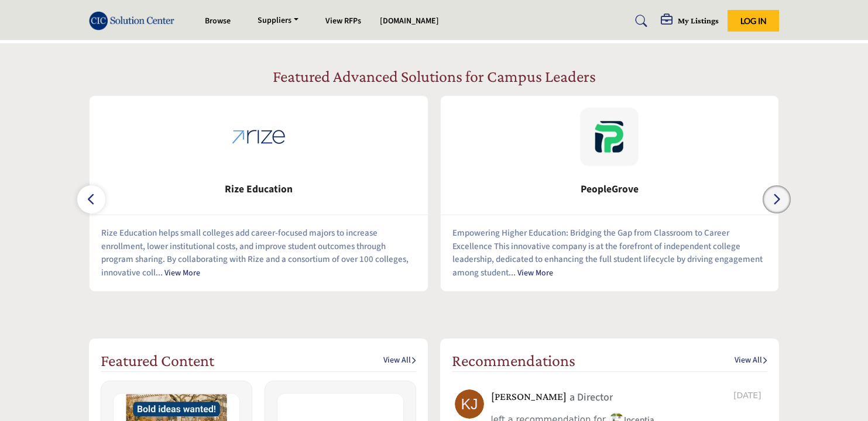 The height and width of the screenshot is (421, 868). What do you see at coordinates (258, 190) in the screenshot?
I see `a: Rize Education` at bounding box center [258, 190].